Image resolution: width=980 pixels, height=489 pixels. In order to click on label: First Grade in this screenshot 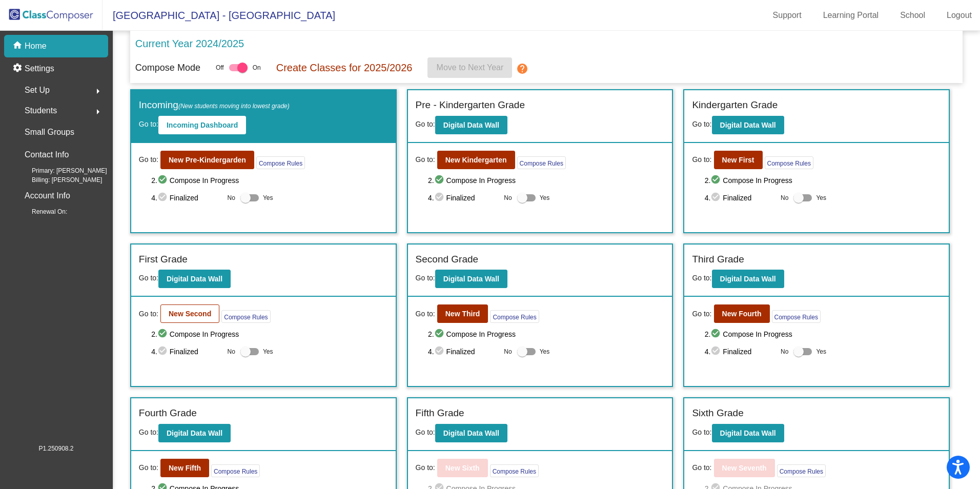, I will do `click(163, 259)`.